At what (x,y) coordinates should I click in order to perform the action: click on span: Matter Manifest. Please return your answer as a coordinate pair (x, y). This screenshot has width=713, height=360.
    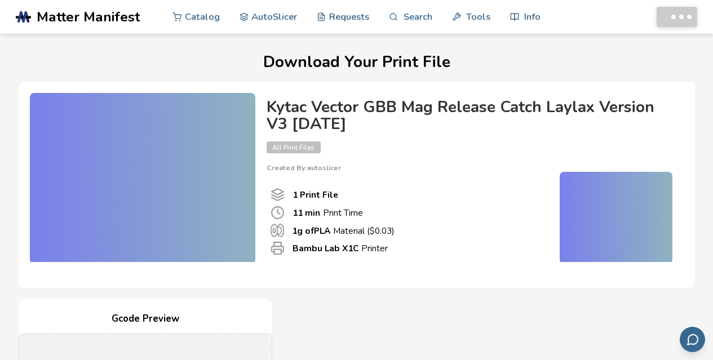
    Looking at the image, I should click on (88, 17).